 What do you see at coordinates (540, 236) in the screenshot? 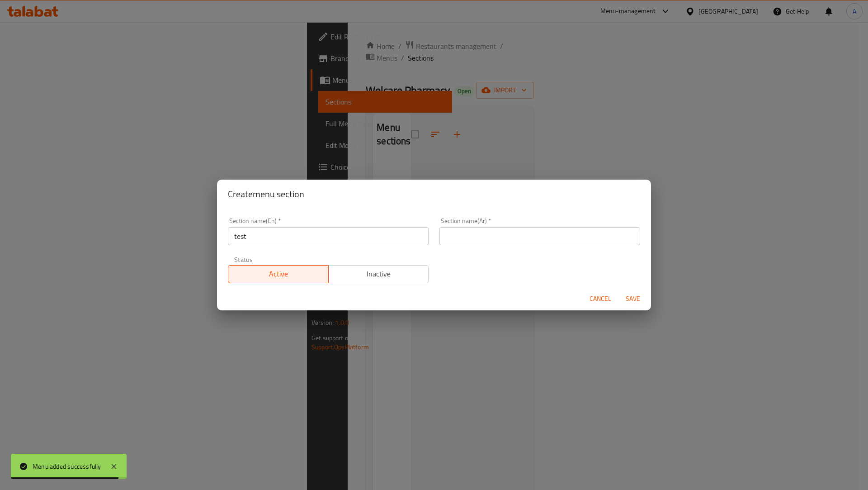
I see `input: Please enter section name(ar)` at bounding box center [540, 236].